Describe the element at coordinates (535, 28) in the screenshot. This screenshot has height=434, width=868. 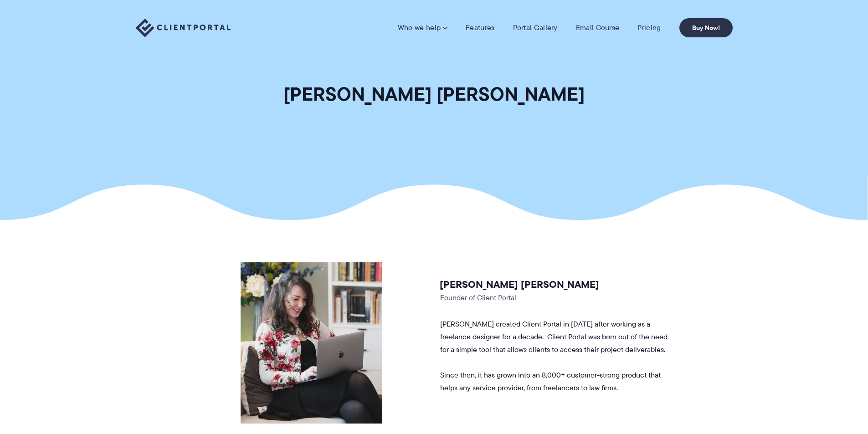
I see `a: Portal Gallery` at that location.